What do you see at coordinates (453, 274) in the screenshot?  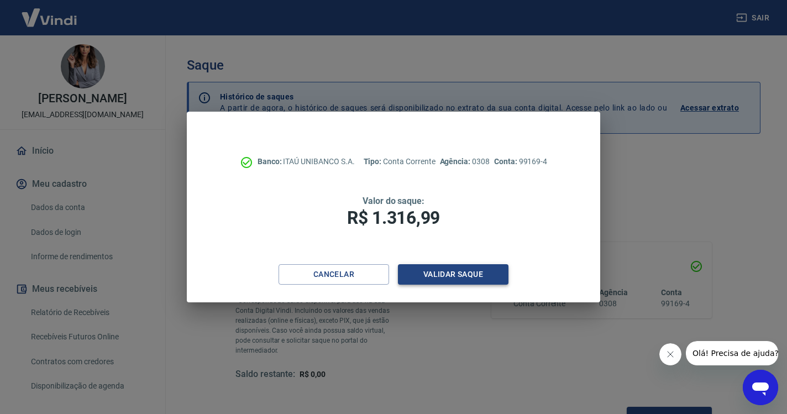 I see `button: Validar saque` at bounding box center [453, 274].